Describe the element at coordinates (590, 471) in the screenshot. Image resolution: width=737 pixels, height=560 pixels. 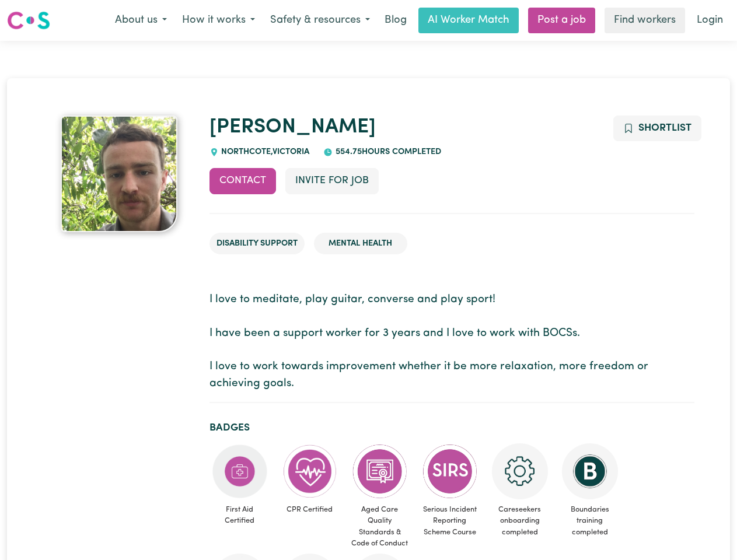
I see `img: CS Academy: Boundaries in care and support work course completed` at that location.